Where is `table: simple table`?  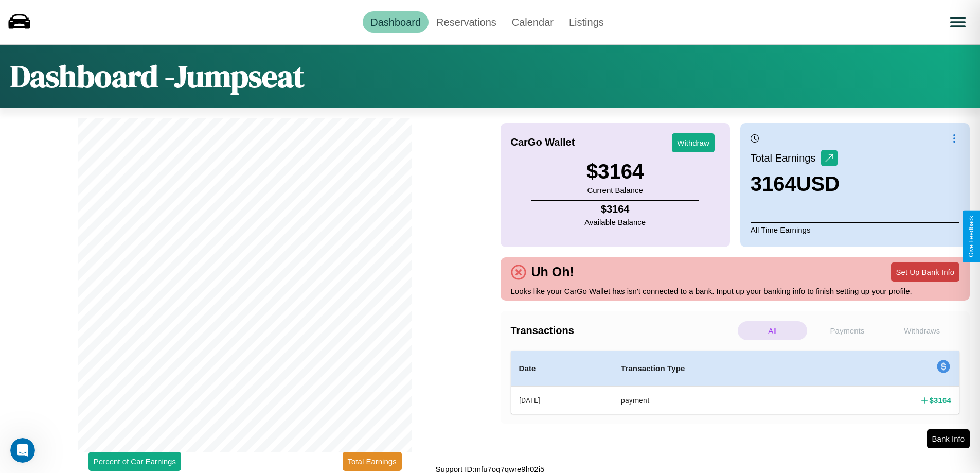
table: simple table is located at coordinates (735, 382).